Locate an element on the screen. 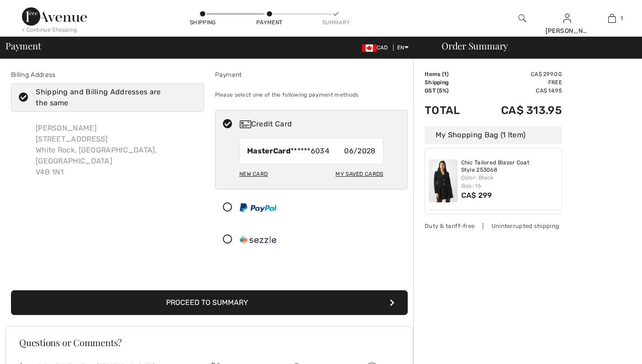 The image size is (642, 364). strong: MasterCard is located at coordinates (269, 151).